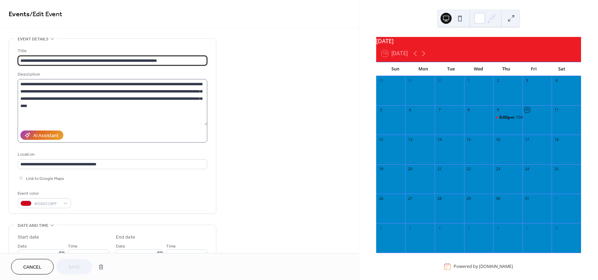 The image size is (598, 280). I want to click on span: #D0021BFF, so click(47, 204).